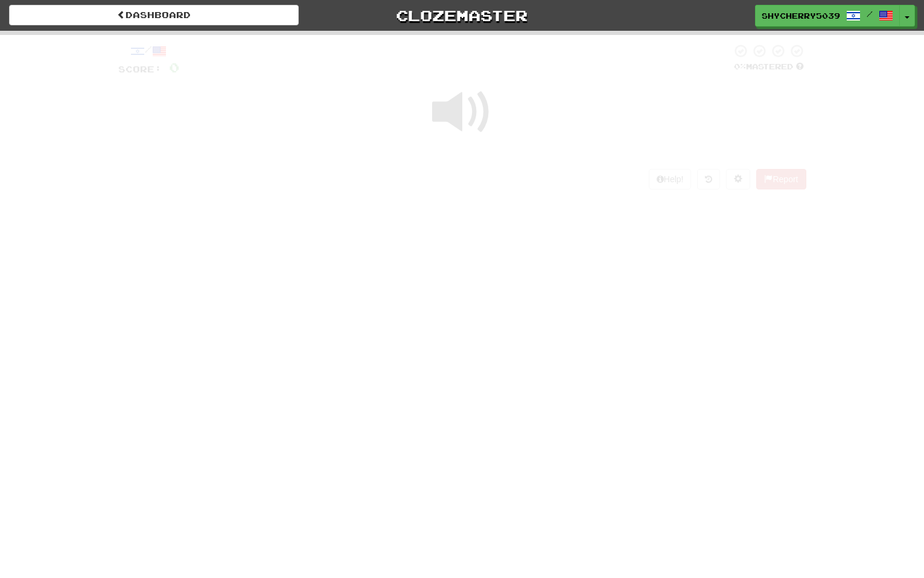 The height and width of the screenshot is (578, 924). Describe the element at coordinates (828, 16) in the screenshot. I see `a: ShyCherry5039 /` at that location.